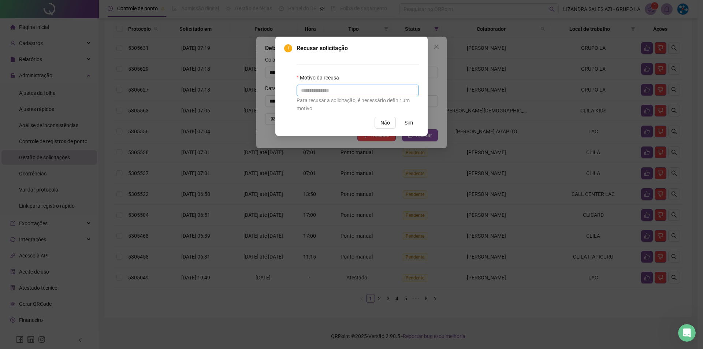 Image resolution: width=703 pixels, height=349 pixels. Describe the element at coordinates (288, 48) in the screenshot. I see `span: exclamation-circle` at that location.